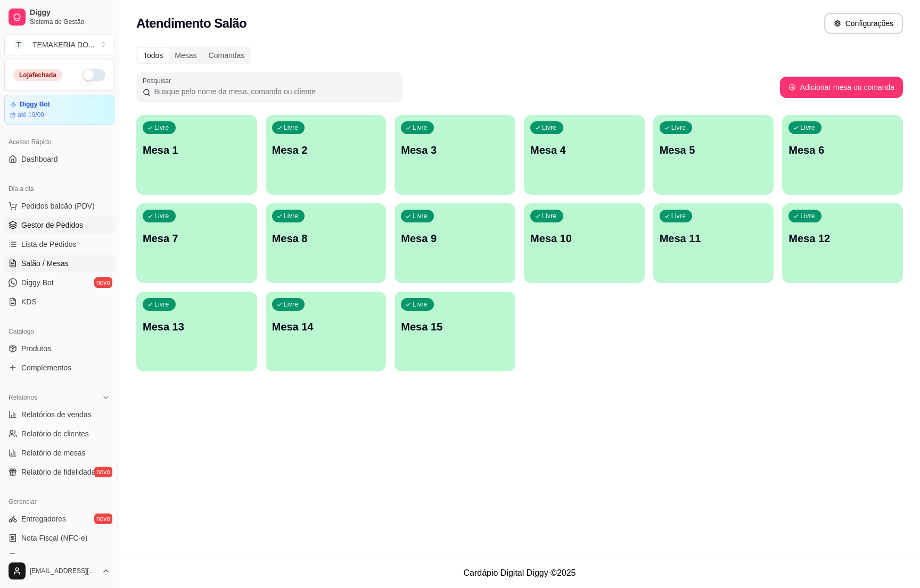 This screenshot has height=588, width=920. I want to click on div: Comandas, so click(227, 56).